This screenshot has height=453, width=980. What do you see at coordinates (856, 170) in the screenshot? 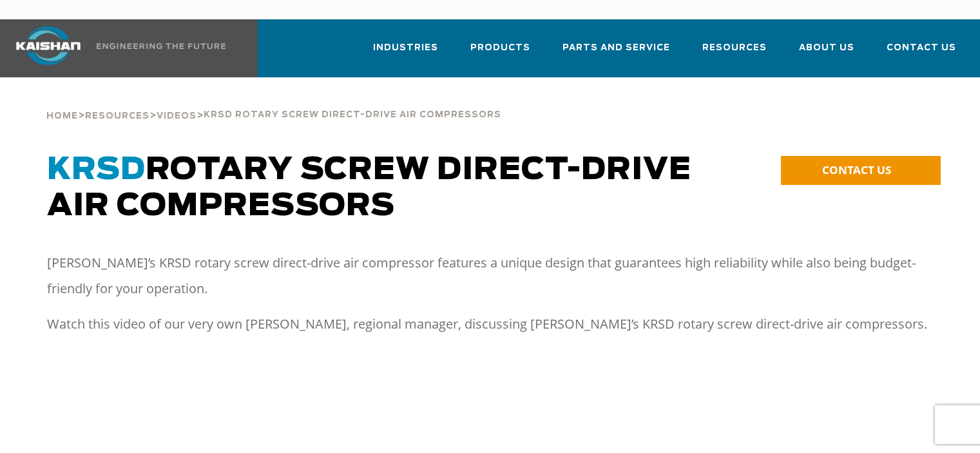
I see `span: CONTACT US` at bounding box center [856, 170].